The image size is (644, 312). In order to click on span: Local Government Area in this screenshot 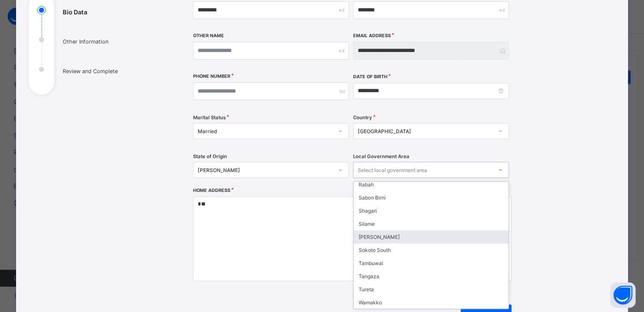, I will do `click(381, 156)`.